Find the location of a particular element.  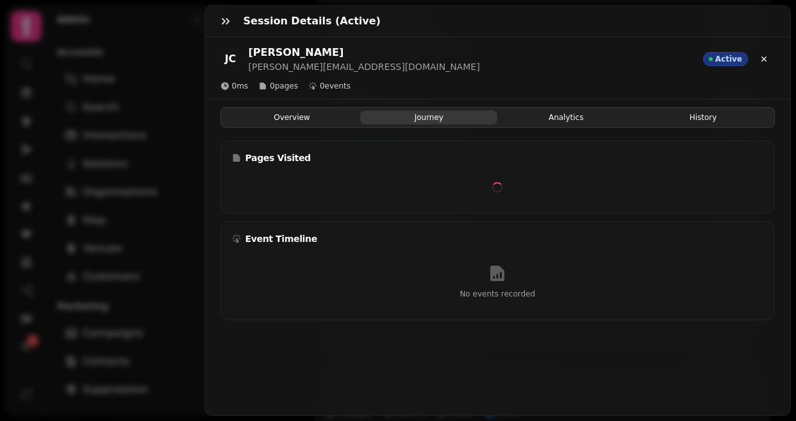

button: Overview is located at coordinates (292, 117).